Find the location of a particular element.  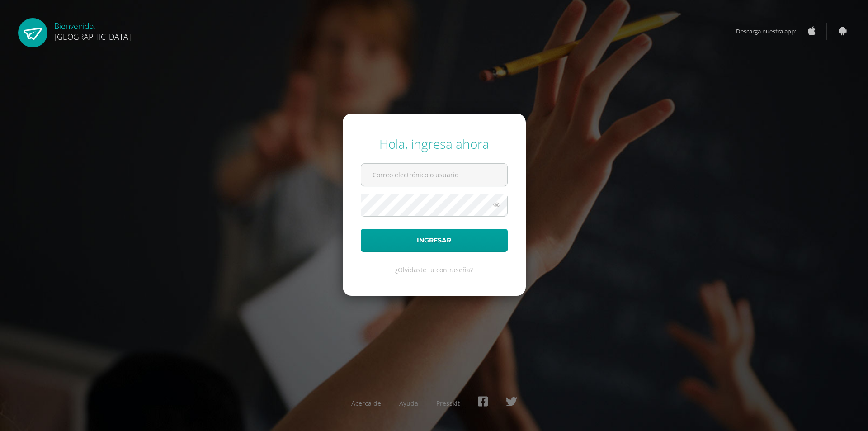

a: Presskit is located at coordinates (448, 403).